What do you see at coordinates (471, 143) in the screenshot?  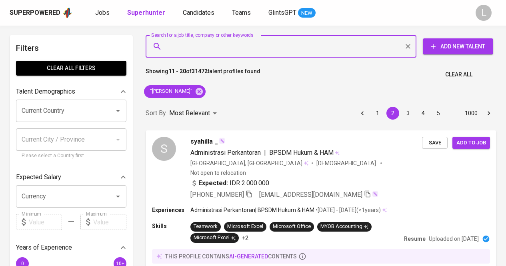 I see `button: Add to job` at bounding box center [471, 143].